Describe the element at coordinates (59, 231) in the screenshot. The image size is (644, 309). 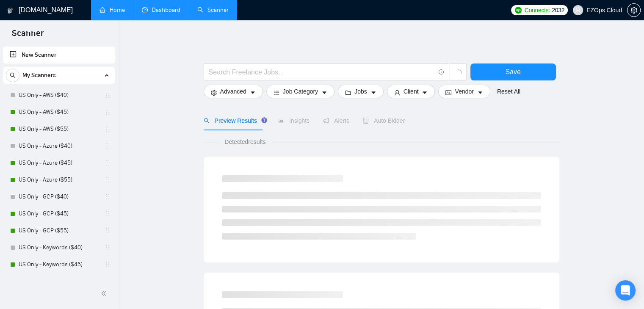
I see `a: US Only - GCP ($55)` at that location.